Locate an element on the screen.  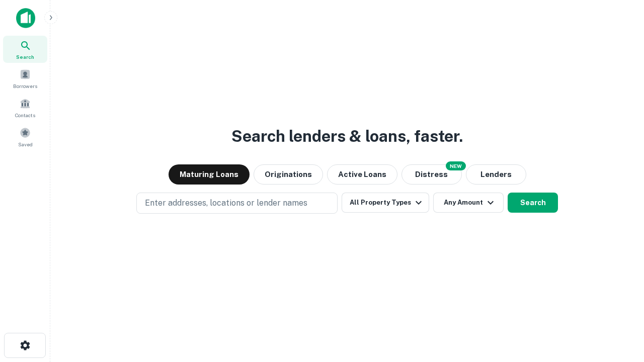
div: Contacts is located at coordinates (25, 108).